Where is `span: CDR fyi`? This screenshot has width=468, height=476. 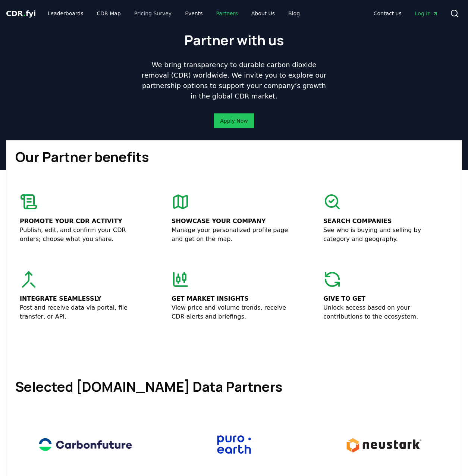
span: CDR fyi is located at coordinates (21, 13).